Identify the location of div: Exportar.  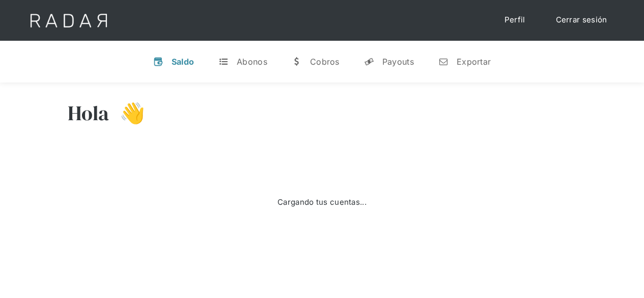
(473, 62).